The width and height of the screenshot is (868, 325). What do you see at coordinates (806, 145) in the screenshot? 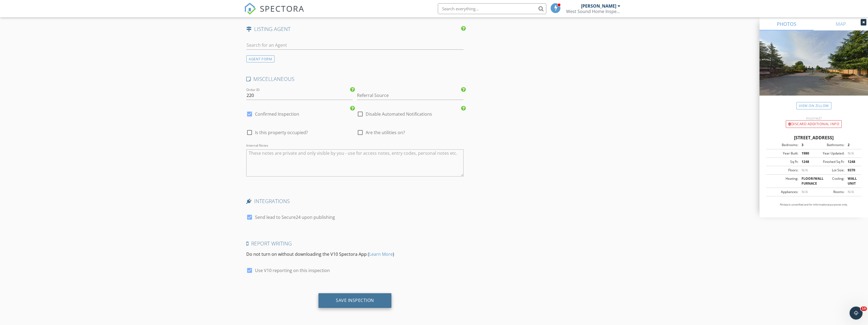
I see `div: 3` at bounding box center [806, 145].